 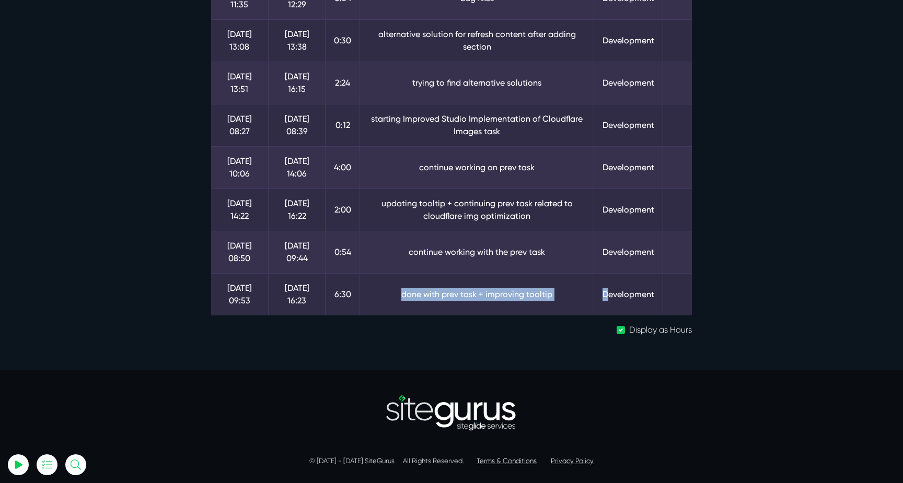 I want to click on td: starting Improved Studio Implementation of Cloudflare Images task, so click(x=477, y=125).